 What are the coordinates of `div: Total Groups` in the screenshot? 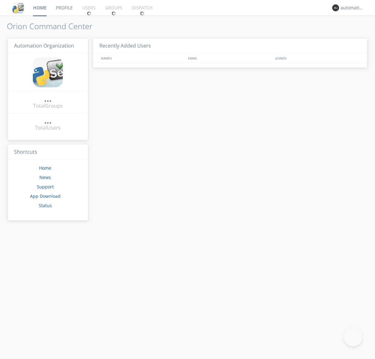 It's located at (48, 106).